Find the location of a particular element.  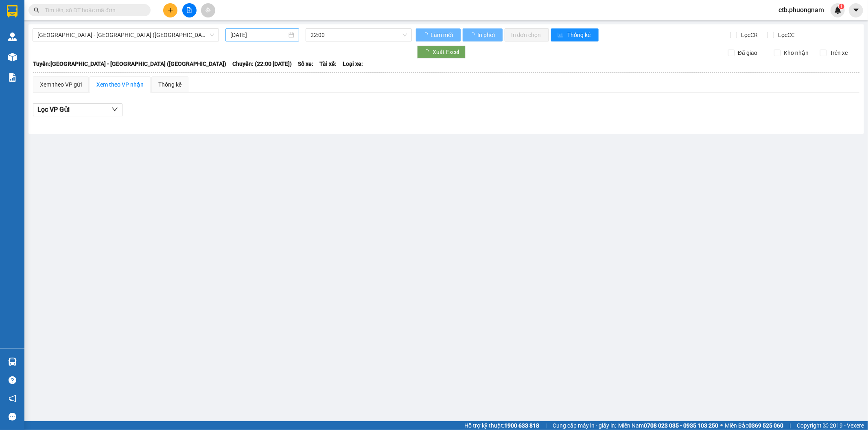

img: solution-icon is located at coordinates (12, 77).